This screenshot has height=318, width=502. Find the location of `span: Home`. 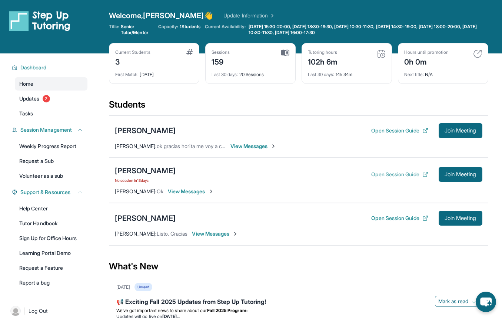

span: Home is located at coordinates (26, 84).